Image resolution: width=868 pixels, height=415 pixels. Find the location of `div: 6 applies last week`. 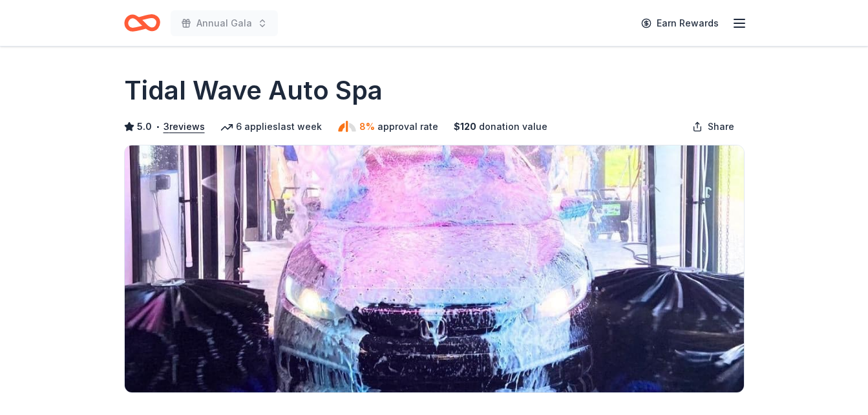

div: 6 applies last week is located at coordinates (271, 127).